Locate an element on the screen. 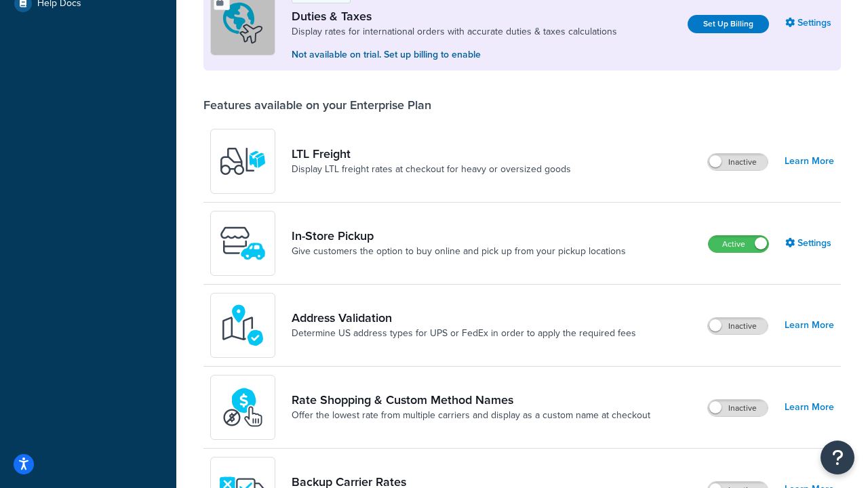 This screenshot has height=488, width=868. a: LTL Freight is located at coordinates (431, 154).